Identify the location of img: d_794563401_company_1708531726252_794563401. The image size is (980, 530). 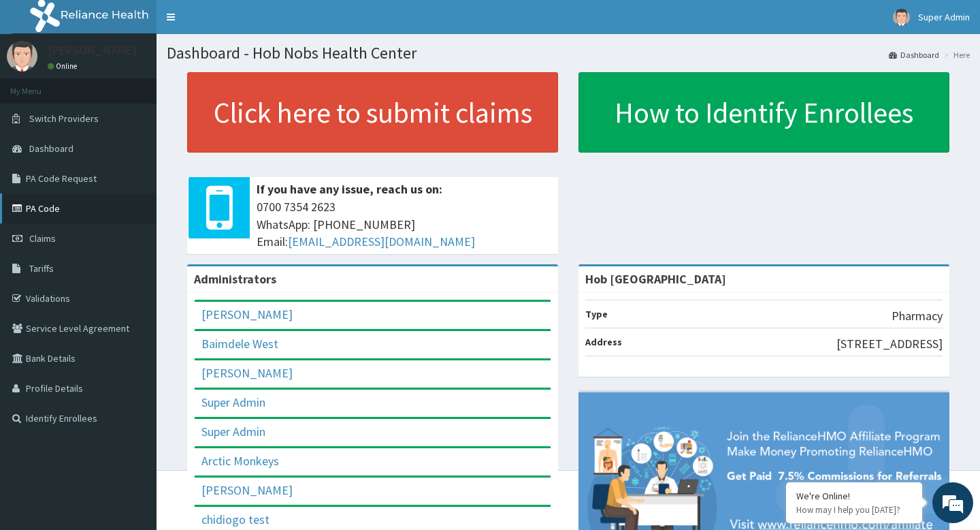
(40, 85).